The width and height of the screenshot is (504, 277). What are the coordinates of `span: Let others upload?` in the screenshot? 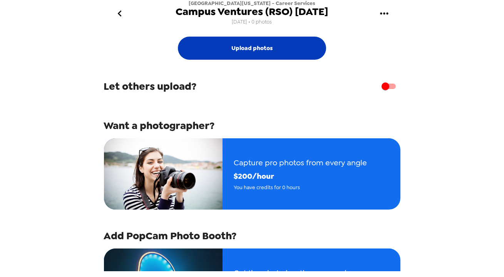 It's located at (150, 86).